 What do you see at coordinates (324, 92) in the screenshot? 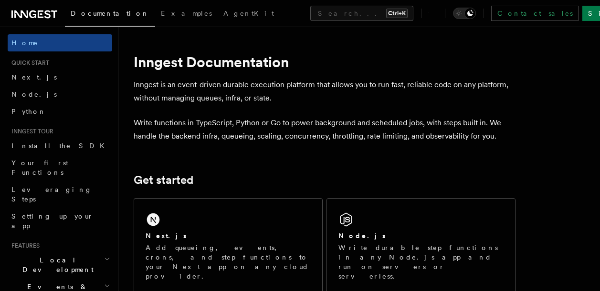
I see `p: Inngest is an event-driven durable execution platform that allows you to run fast, reliable code ...` at bounding box center [324, 92].